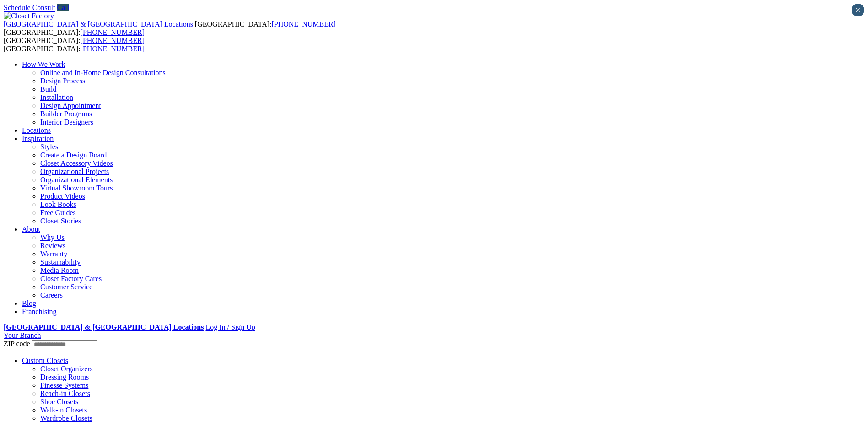  Describe the element at coordinates (63, 410) in the screenshot. I see `a: Walk-in Closets` at that location.